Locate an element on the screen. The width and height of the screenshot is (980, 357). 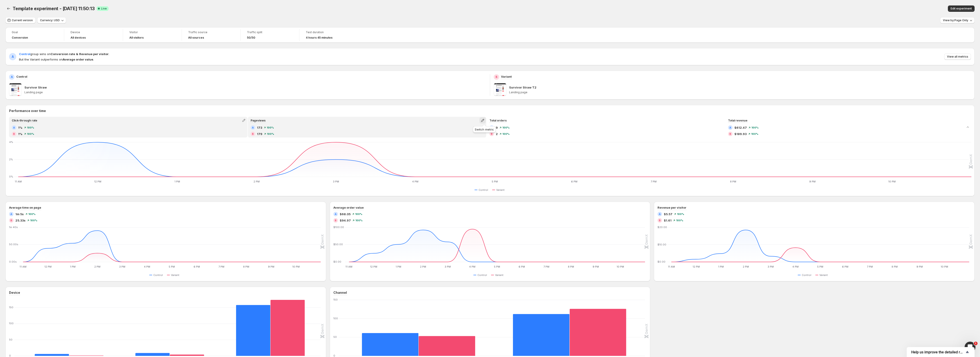
rect: Variant 1 is located at coordinates (86, 350).